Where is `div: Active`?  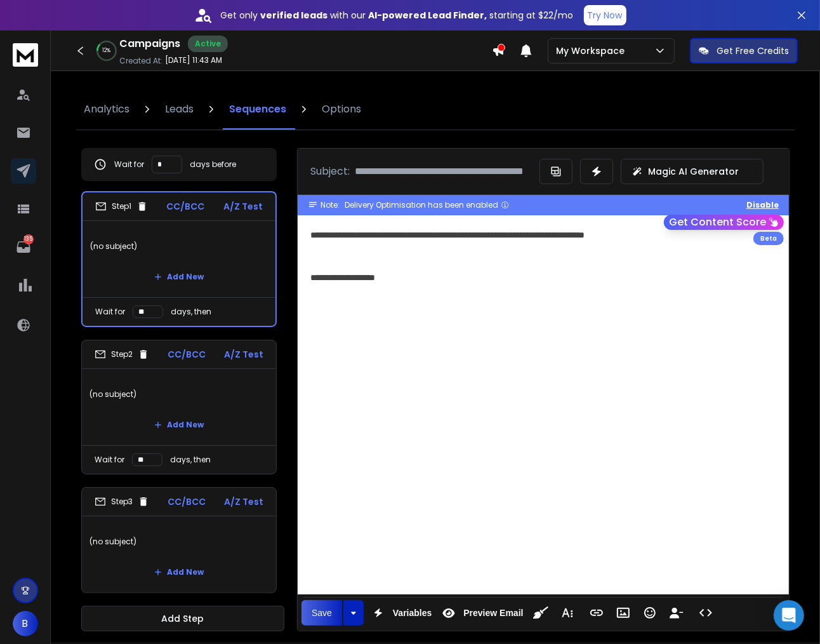 div: Active is located at coordinates (208, 44).